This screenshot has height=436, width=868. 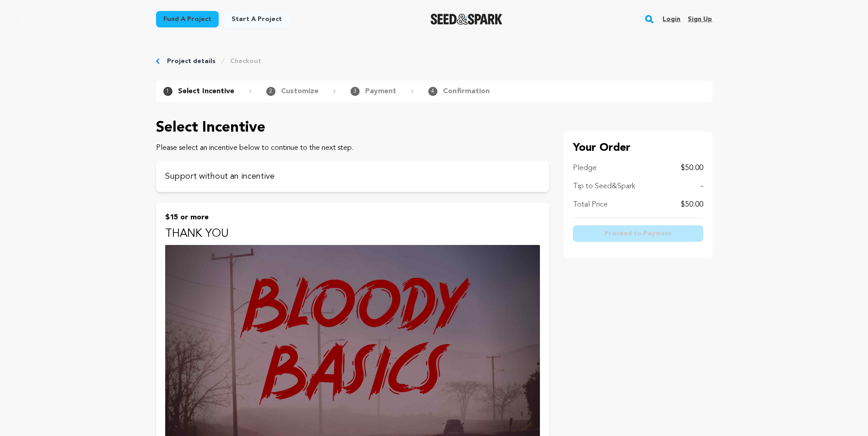 I want to click on a: Fund a project, so click(x=187, y=19).